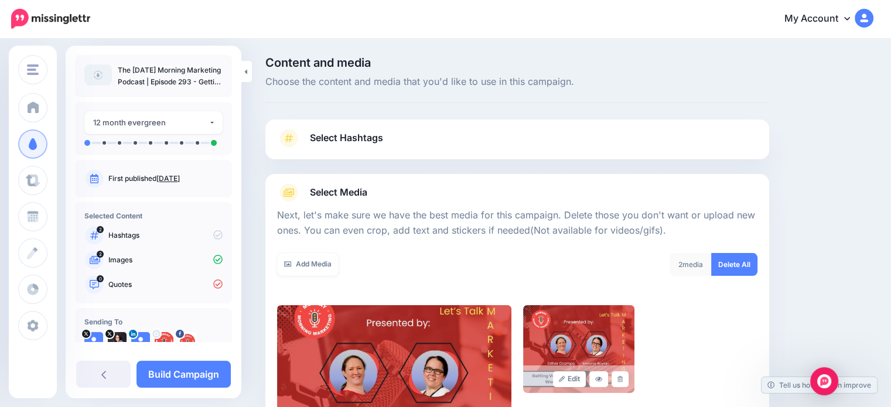 Image resolution: width=891 pixels, height=407 pixels. I want to click on div: Open Intercom Messenger, so click(824, 381).